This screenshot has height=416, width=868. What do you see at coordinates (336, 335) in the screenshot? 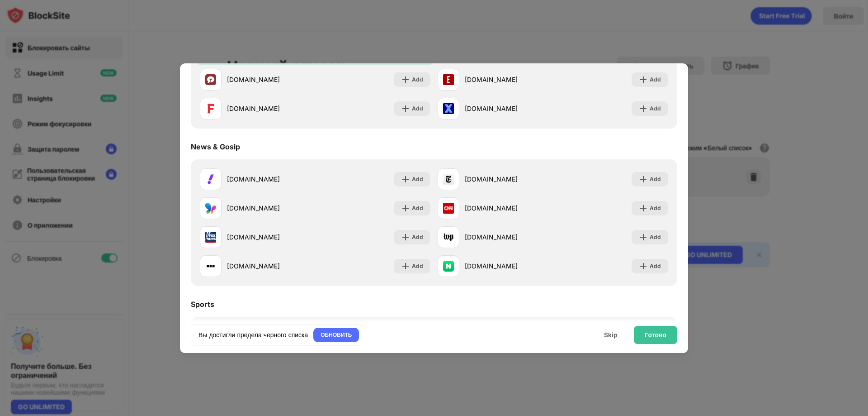
I see `div: ОБНОВИТЬ` at bounding box center [336, 335].